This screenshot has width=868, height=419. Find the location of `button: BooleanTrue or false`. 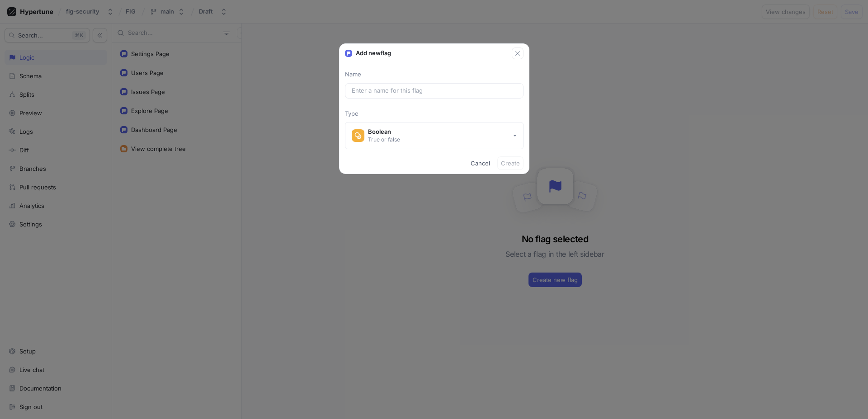

button: BooleanTrue or false is located at coordinates (434, 135).